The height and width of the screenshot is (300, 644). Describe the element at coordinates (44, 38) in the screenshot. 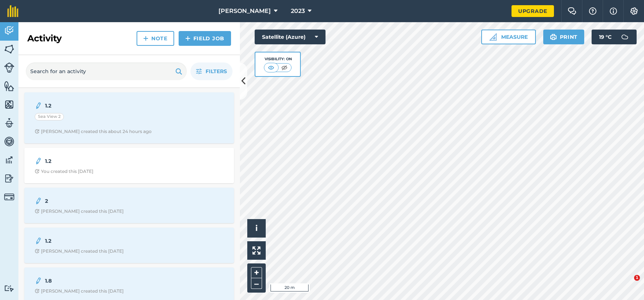

I see `h2: Activity` at that location.